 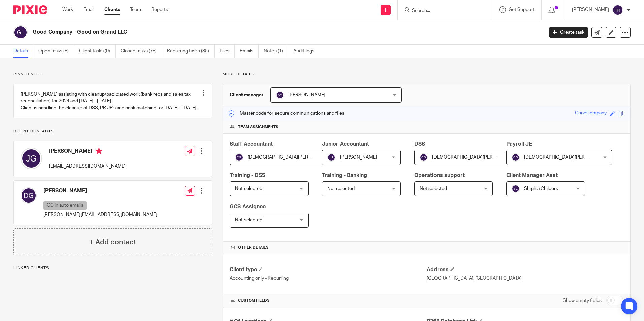 I want to click on a: Audit logs, so click(x=306, y=51).